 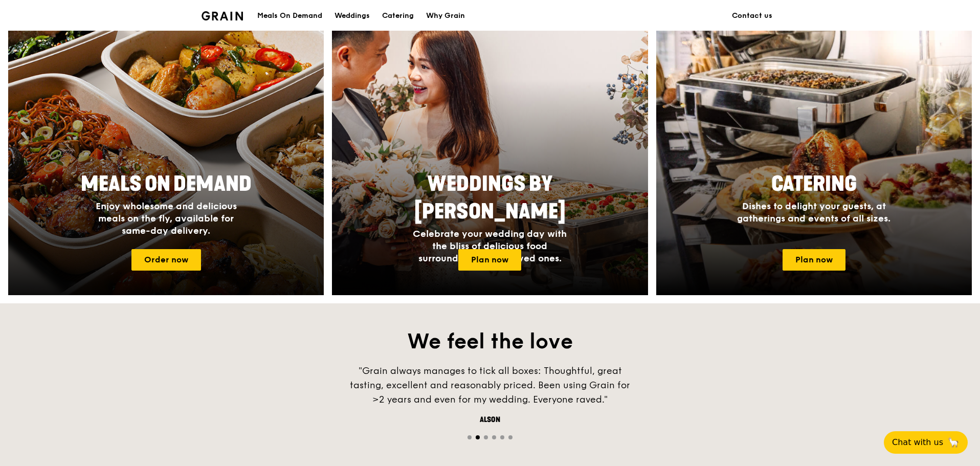 I want to click on span: Go to slide 5, so click(x=502, y=438).